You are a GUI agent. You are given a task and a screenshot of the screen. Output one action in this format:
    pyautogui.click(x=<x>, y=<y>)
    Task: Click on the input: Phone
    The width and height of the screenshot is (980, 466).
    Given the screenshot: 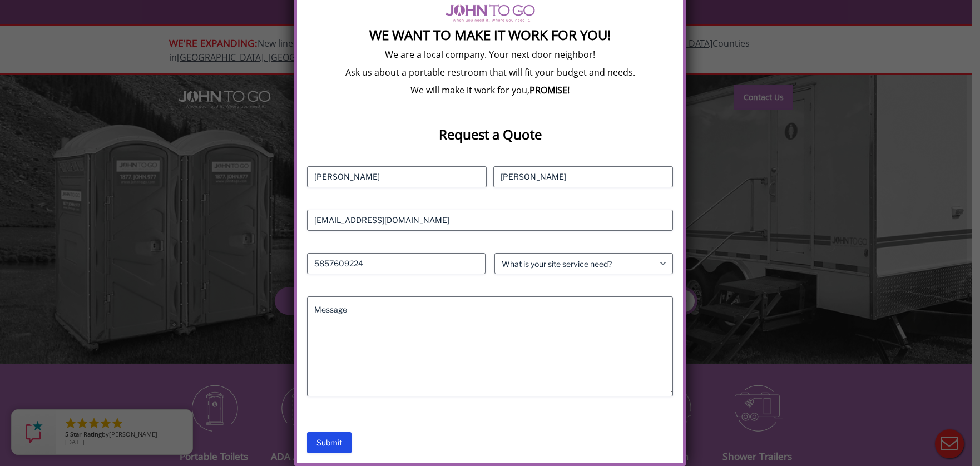 What is the action you would take?
    pyautogui.click(x=396, y=264)
    